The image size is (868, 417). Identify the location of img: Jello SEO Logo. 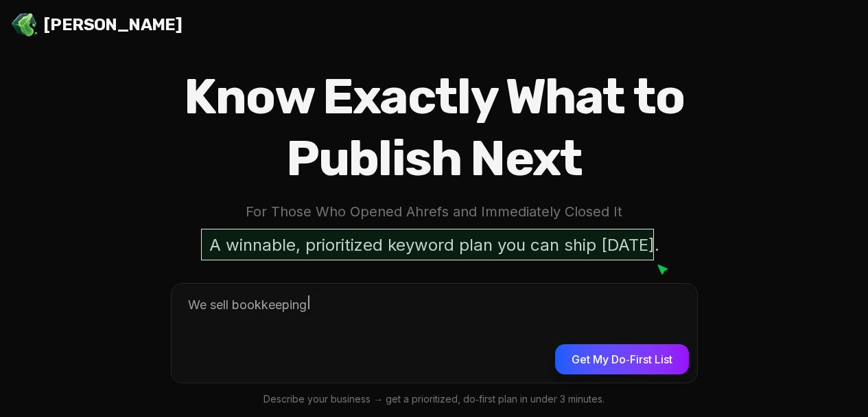
(25, 25).